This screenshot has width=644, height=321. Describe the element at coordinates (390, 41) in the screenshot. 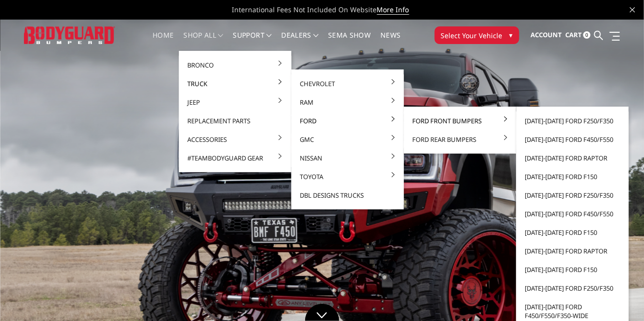

I see `a: News` at that location.